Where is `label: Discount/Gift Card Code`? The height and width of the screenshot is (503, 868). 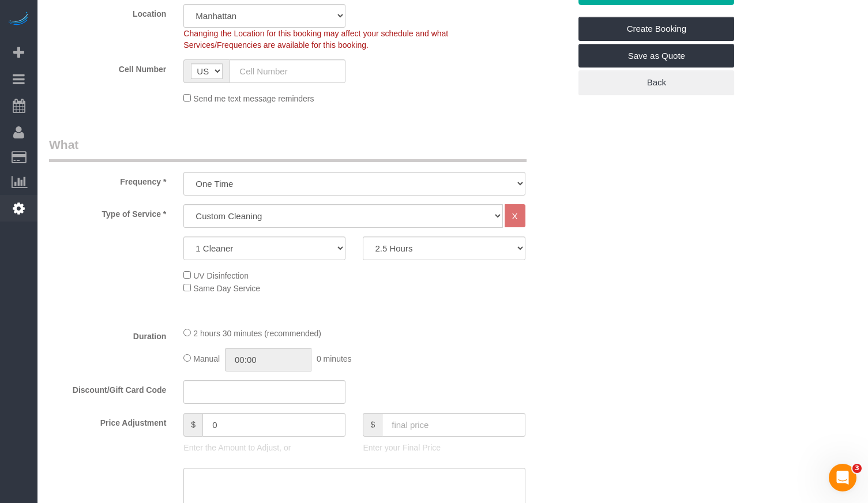 label: Discount/Gift Card Code is located at coordinates (107, 388).